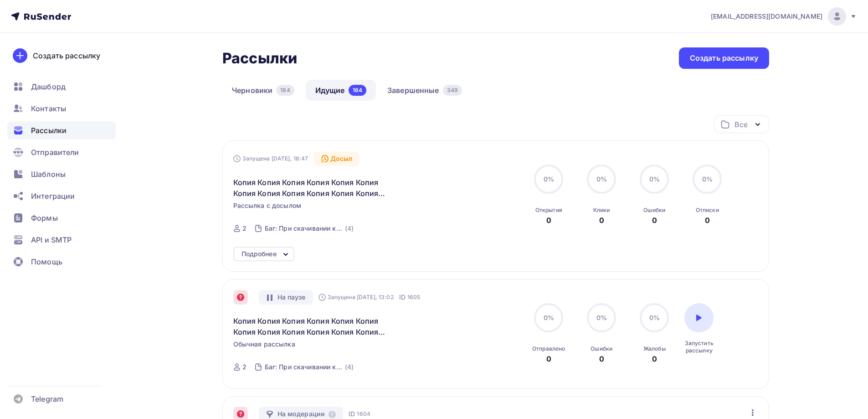 The image size is (868, 419). I want to click on span: Обычная рассылка, so click(265, 344).